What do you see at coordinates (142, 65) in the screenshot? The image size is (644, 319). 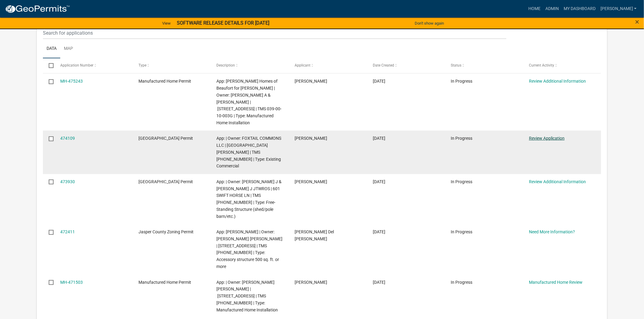 I see `span: Type` at bounding box center [142, 65].